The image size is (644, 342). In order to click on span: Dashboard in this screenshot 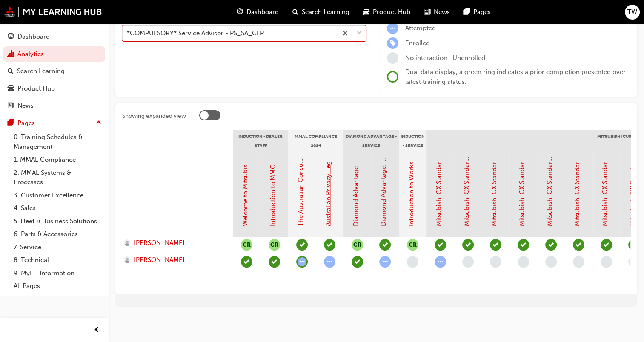, I will do `click(263, 12)`.